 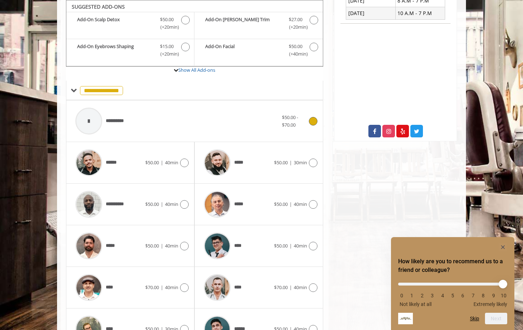 I want to click on li: 4, so click(x=442, y=295).